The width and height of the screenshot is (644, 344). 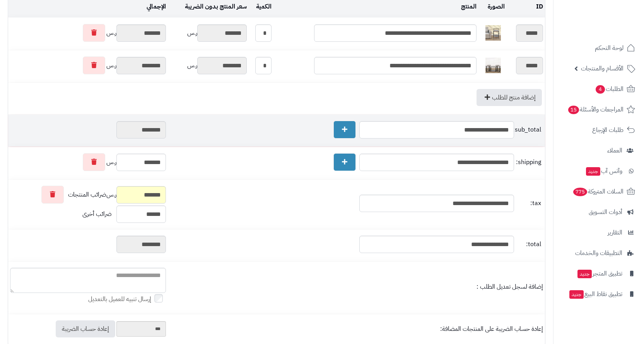 What do you see at coordinates (356, 287) in the screenshot?
I see `div: إضافة لسجل تعديل الطلب :` at bounding box center [356, 287].